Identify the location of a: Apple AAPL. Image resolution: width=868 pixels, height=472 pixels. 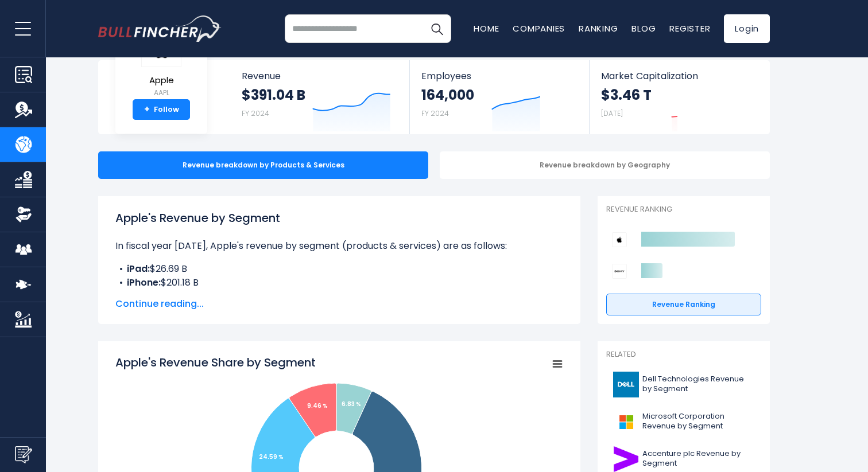
(162, 64).